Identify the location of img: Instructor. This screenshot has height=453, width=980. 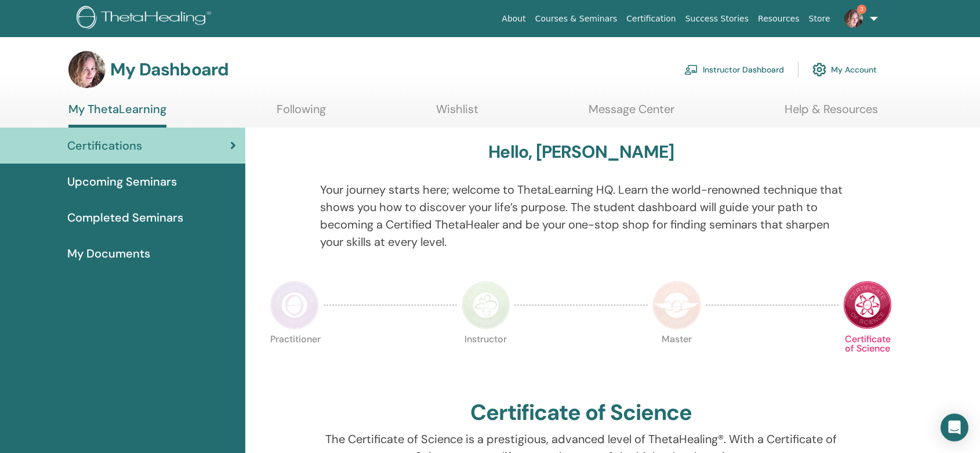
(486, 305).